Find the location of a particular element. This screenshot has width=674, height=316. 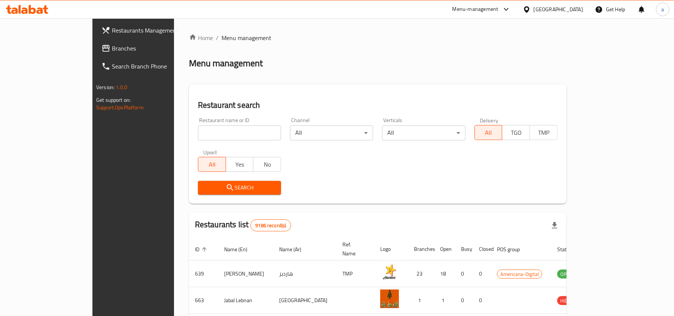

th: Open is located at coordinates (445, 249).